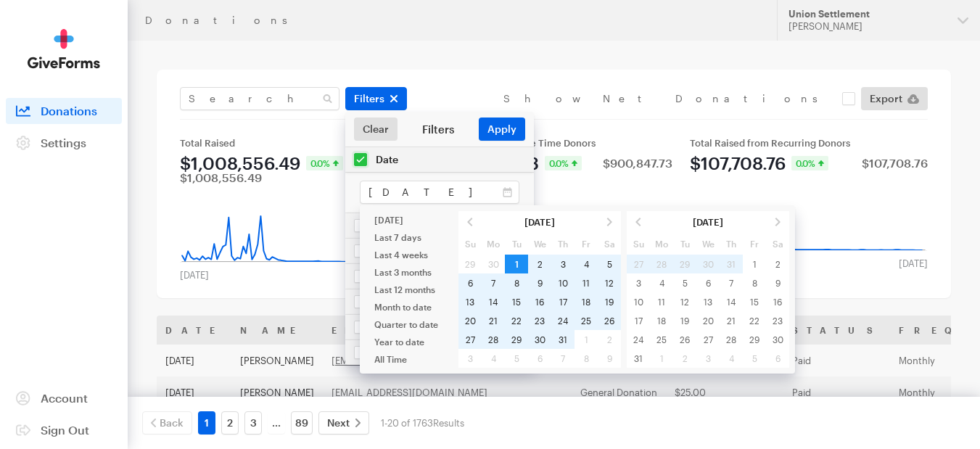 The height and width of the screenshot is (449, 980). What do you see at coordinates (344, 423) in the screenshot?
I see `a: Next` at bounding box center [344, 423].